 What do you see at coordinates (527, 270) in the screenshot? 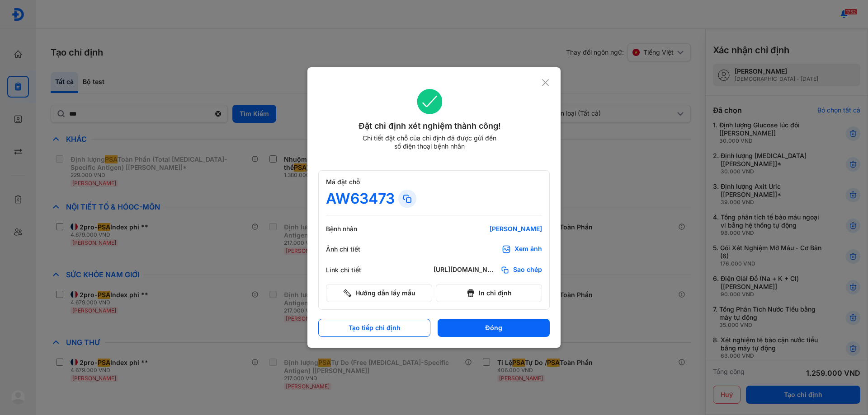
I see `span: Sao chép` at bounding box center [527, 270].